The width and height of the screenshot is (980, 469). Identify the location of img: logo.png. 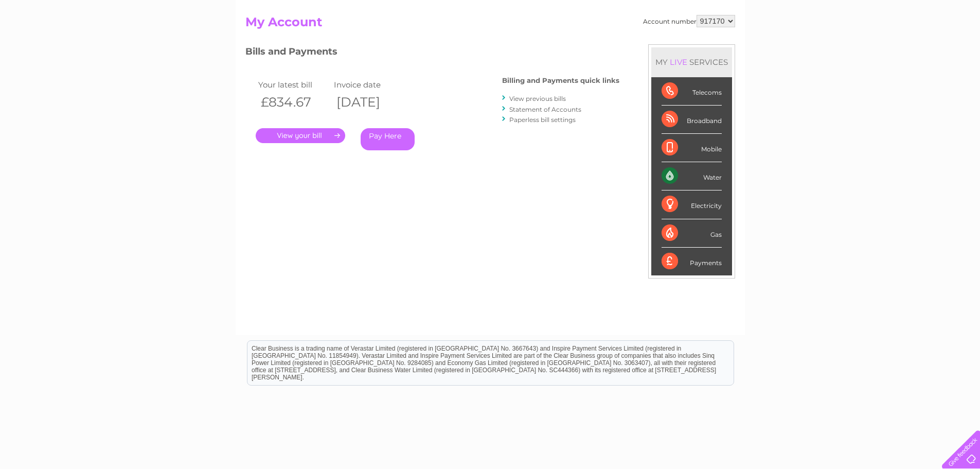
(60, 42).